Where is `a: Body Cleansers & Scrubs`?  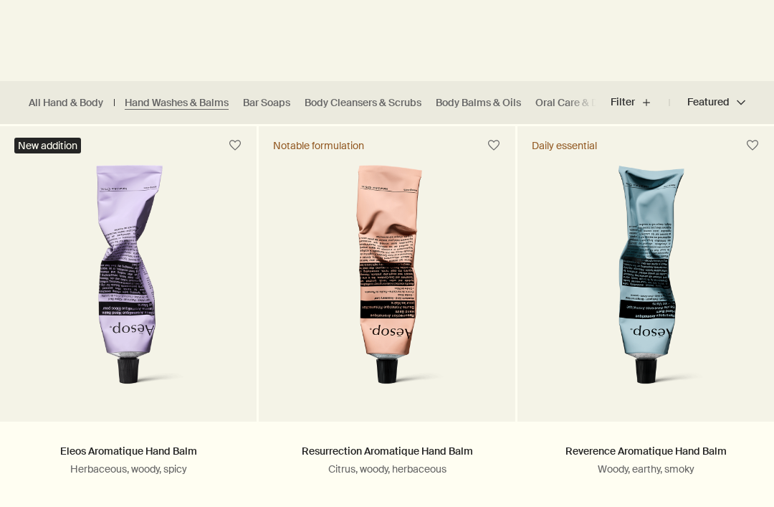 a: Body Cleansers & Scrubs is located at coordinates (363, 103).